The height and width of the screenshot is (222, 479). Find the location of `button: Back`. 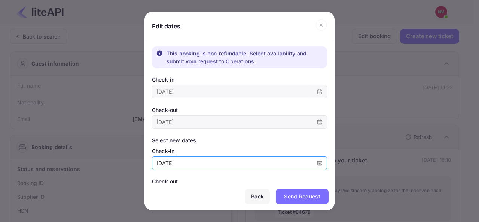

button: Back is located at coordinates (257, 196).